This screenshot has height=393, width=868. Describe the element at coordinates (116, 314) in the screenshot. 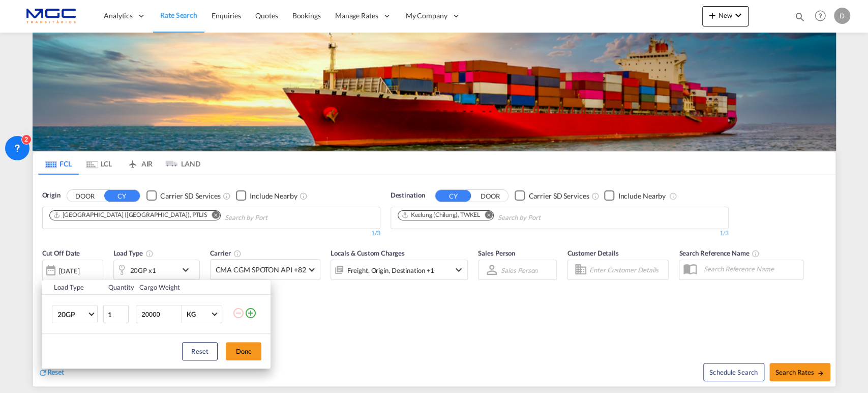

I see `input: Qty` at that location.